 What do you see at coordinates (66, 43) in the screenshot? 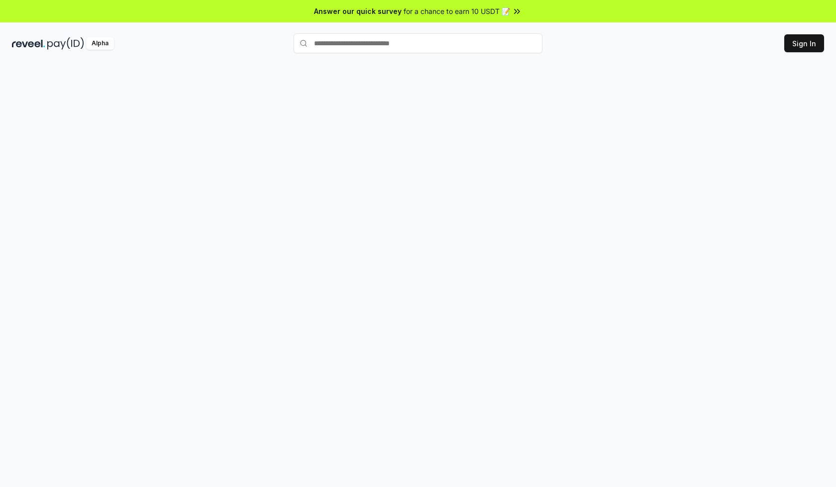
I see `img: pay_id` at bounding box center [66, 43].